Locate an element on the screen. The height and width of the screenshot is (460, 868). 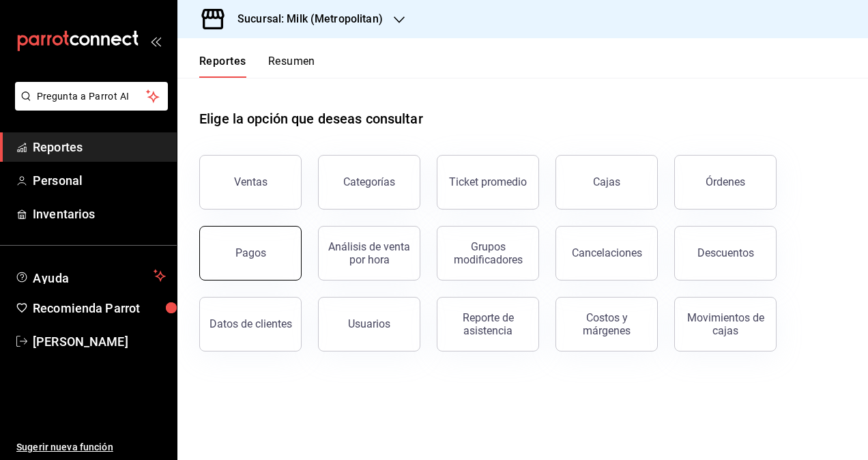
button: Análisis de venta por hora is located at coordinates (369, 253).